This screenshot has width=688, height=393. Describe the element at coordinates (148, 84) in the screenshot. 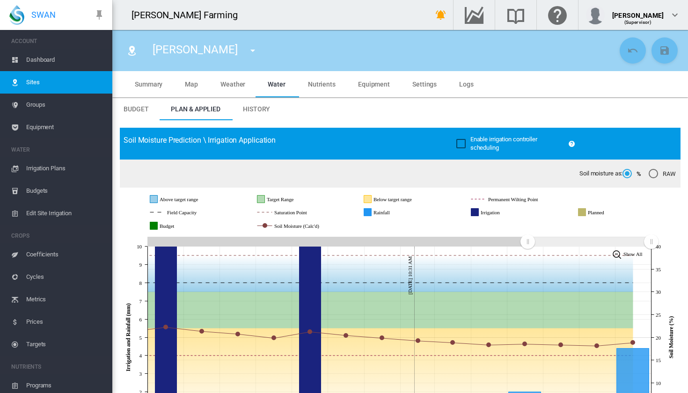

I see `span: Summary` at that location.